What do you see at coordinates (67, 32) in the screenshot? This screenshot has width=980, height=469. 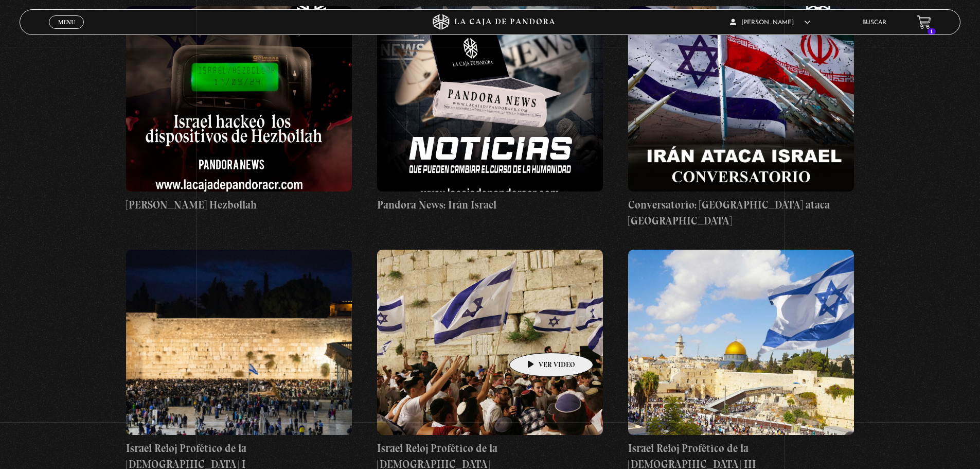 I see `span: Cerrar` at bounding box center [67, 32].